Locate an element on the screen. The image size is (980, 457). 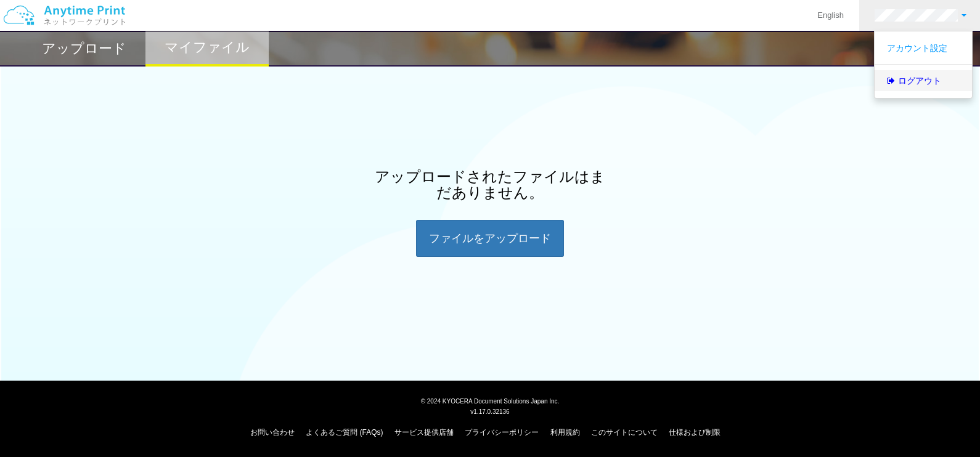
a: プライバシーポリシー is located at coordinates (501, 432).